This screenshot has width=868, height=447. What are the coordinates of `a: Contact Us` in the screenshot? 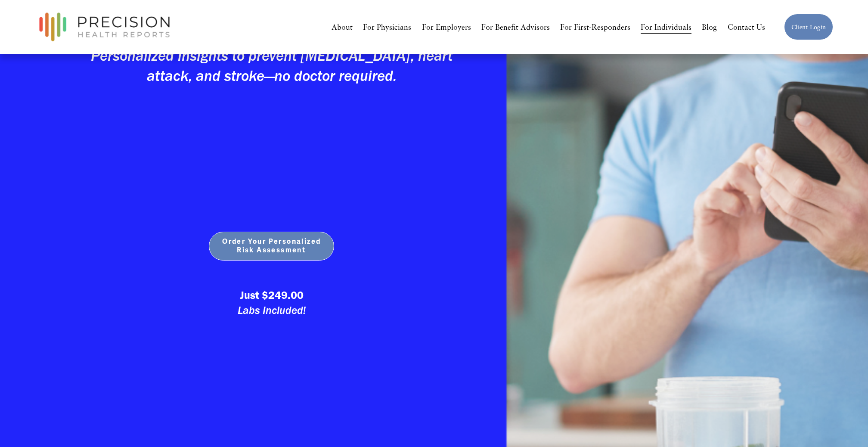 It's located at (746, 26).